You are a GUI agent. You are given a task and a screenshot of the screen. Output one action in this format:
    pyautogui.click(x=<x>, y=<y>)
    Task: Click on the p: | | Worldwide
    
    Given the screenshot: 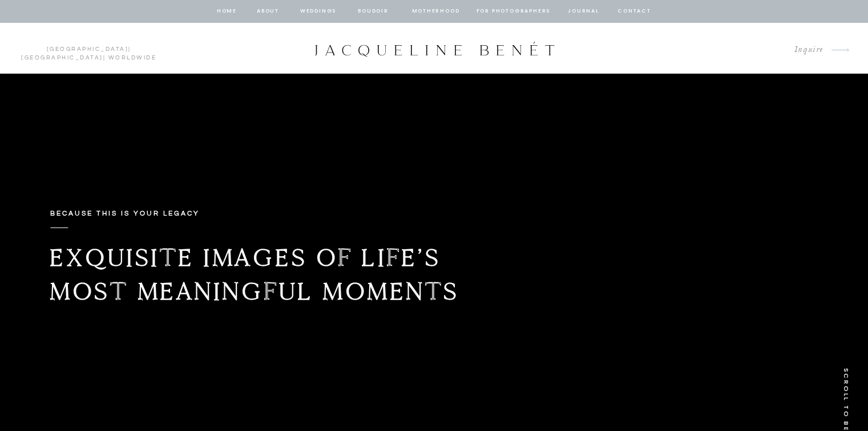 What is the action you would take?
    pyautogui.click(x=88, y=48)
    